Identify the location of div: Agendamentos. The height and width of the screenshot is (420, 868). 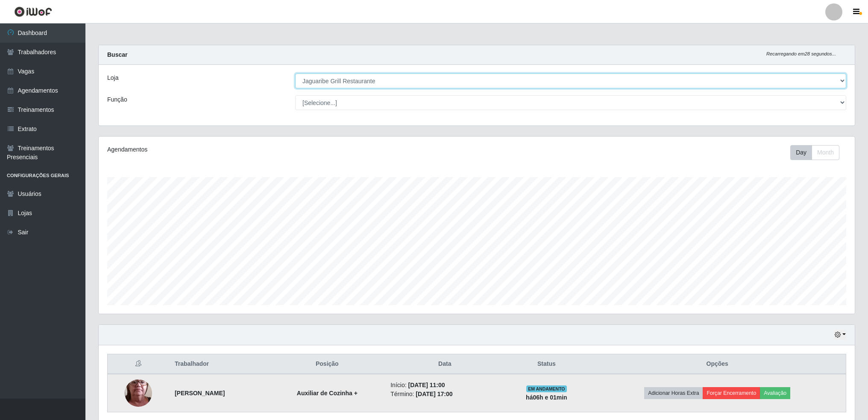
(257, 149).